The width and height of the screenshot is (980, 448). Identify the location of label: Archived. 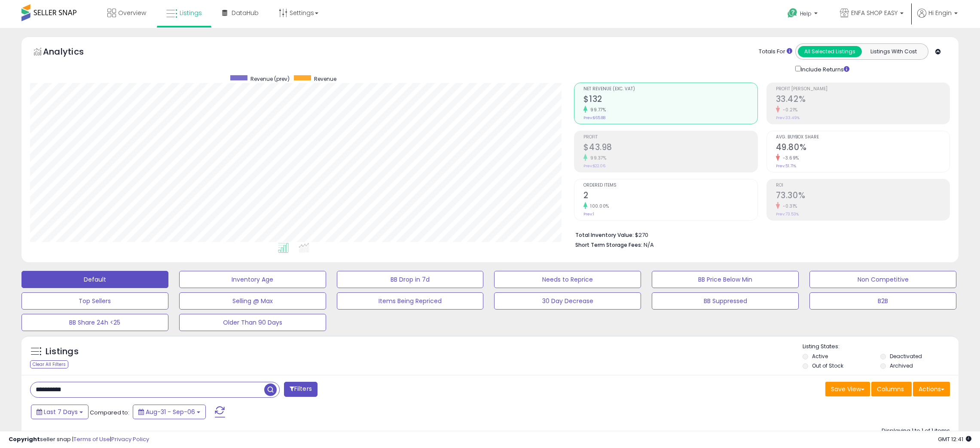
(902, 365).